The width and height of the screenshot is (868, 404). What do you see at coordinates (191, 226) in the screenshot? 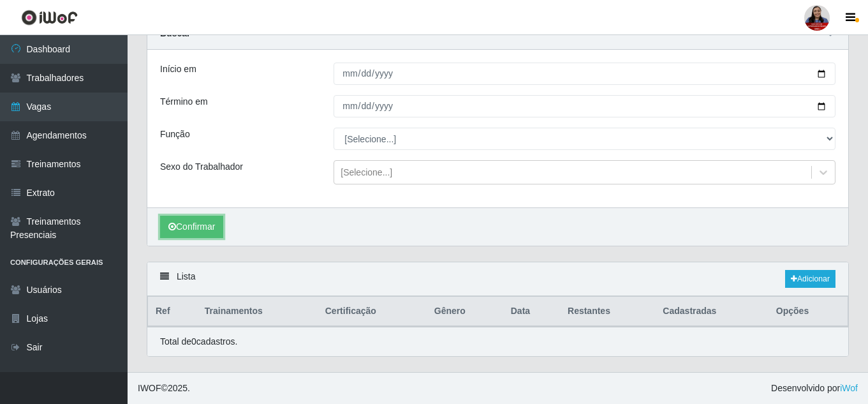
I see `button: Confirmar` at bounding box center [191, 226].